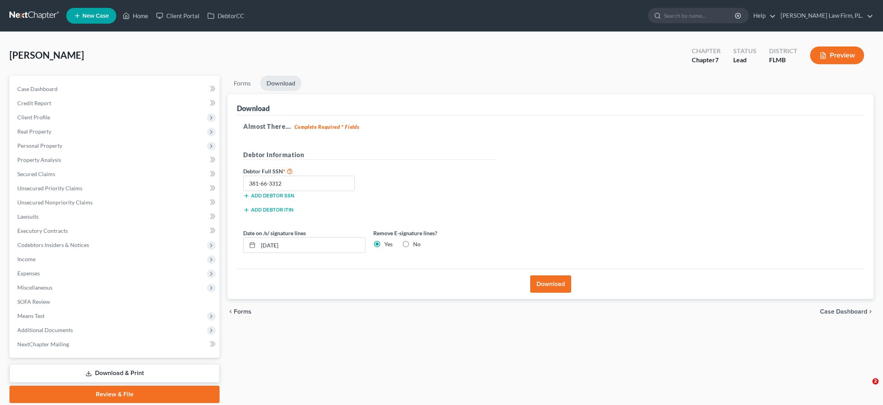 This screenshot has height=405, width=883. Describe the element at coordinates (34, 131) in the screenshot. I see `span: Real Property` at that location.